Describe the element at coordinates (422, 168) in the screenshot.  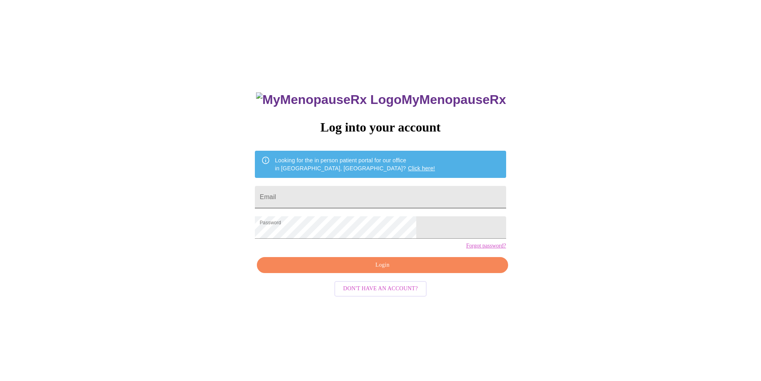
I see `a: Click here!` at that location.